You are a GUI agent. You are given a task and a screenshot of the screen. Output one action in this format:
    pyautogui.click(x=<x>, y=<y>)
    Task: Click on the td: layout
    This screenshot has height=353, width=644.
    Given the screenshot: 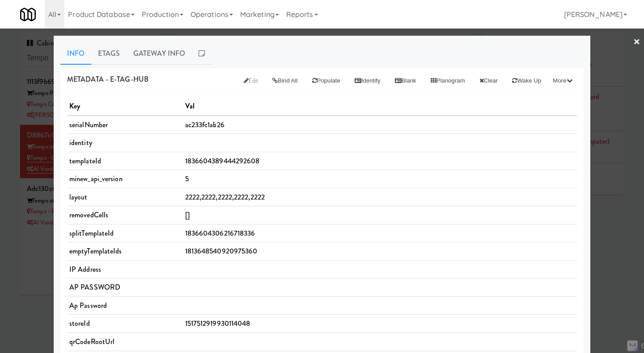 What is the action you would take?
    pyautogui.click(x=125, y=197)
    